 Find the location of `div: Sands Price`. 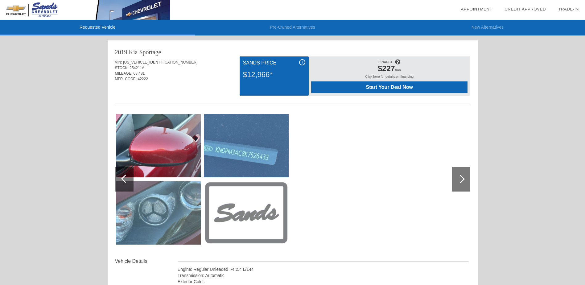

div: Sands Price is located at coordinates (274, 63).